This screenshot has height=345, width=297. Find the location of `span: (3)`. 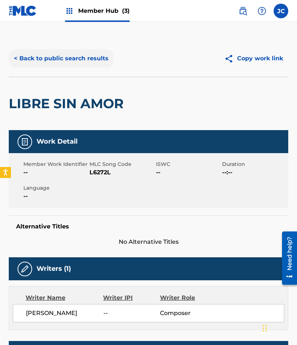

span: (3) is located at coordinates (126, 11).